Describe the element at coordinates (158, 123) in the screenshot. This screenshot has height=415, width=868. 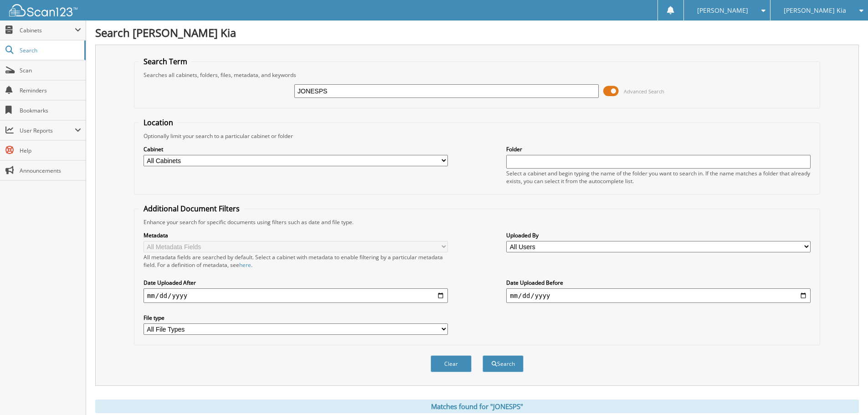
I see `legend: Location` at that location.